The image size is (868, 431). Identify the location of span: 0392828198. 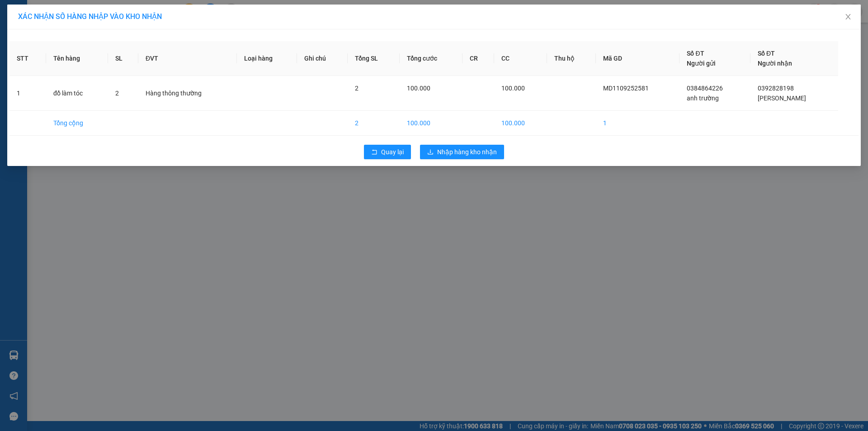
(775, 88).